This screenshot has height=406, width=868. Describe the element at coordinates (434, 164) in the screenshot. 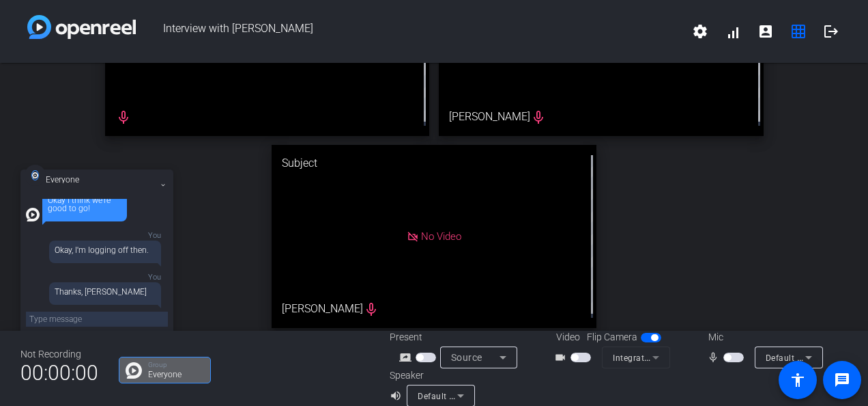

I see `div: Subject` at that location.